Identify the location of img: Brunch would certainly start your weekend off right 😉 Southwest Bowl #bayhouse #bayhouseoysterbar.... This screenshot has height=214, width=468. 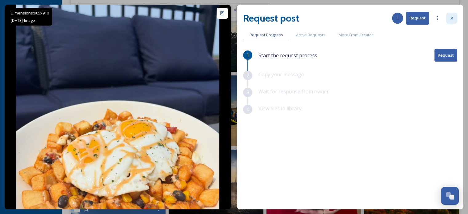
(118, 107).